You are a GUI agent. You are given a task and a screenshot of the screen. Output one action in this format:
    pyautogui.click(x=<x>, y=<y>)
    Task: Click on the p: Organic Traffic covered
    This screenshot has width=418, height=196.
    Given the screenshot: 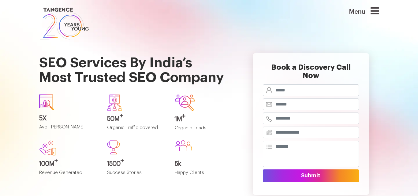 What is the action you would take?
    pyautogui.click(x=137, y=130)
    